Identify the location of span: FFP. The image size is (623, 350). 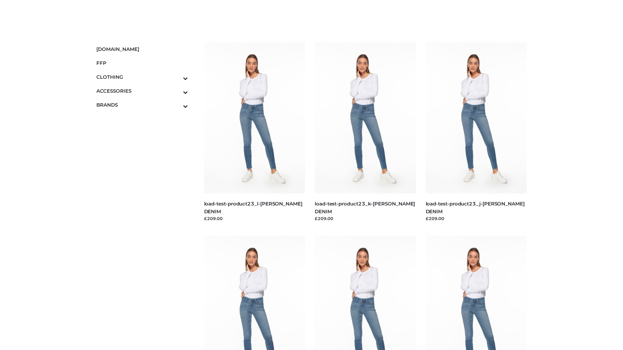
(142, 63).